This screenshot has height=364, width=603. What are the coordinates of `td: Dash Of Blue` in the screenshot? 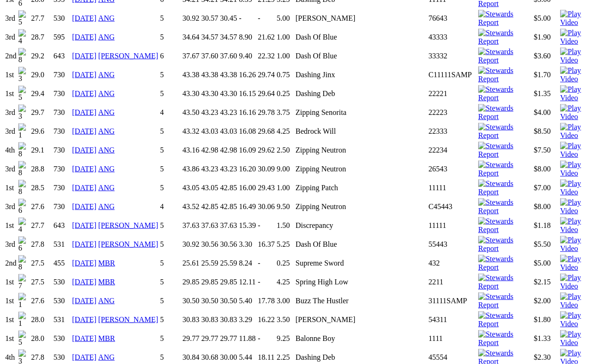 It's located at (361, 244).